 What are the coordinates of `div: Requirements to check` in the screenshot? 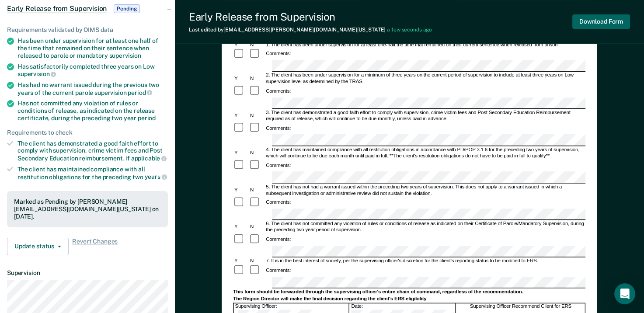 It's located at (88, 132).